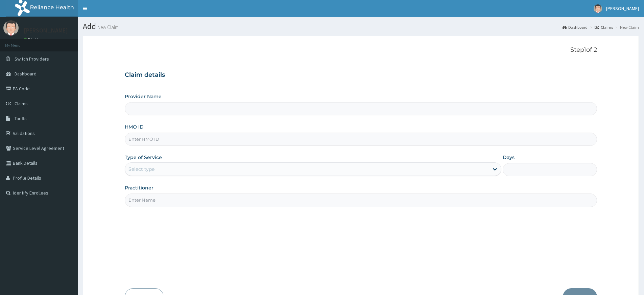  Describe the element at coordinates (107, 27) in the screenshot. I see `small: New Claim` at that location.